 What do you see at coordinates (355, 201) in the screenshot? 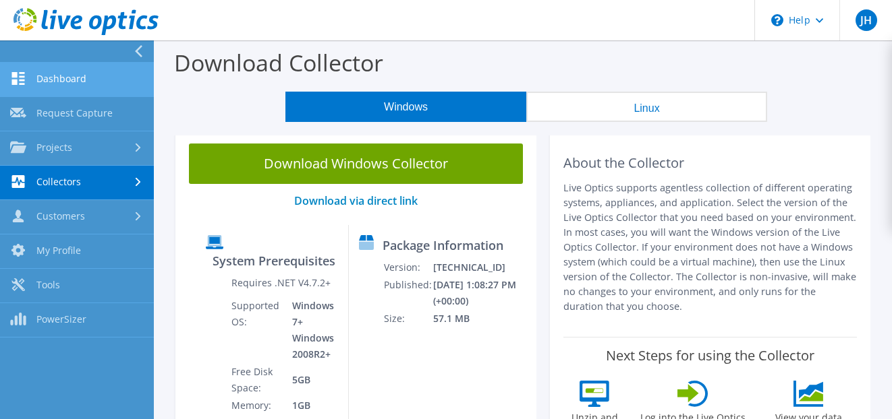
I see `a: Download via direct link` at bounding box center [355, 201].